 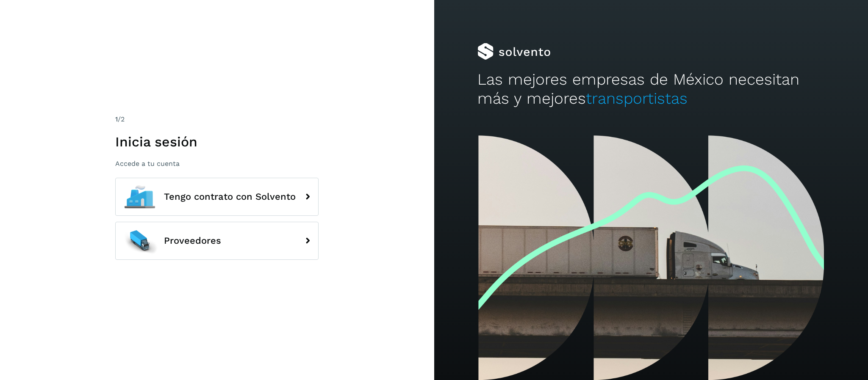 I want to click on p: Accede a tu cuenta, so click(x=217, y=163).